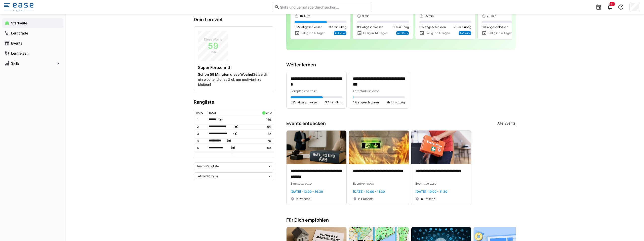 This screenshot has width=644, height=241. What do you see at coordinates (201, 134) in the screenshot?
I see `p: 3` at bounding box center [201, 134].